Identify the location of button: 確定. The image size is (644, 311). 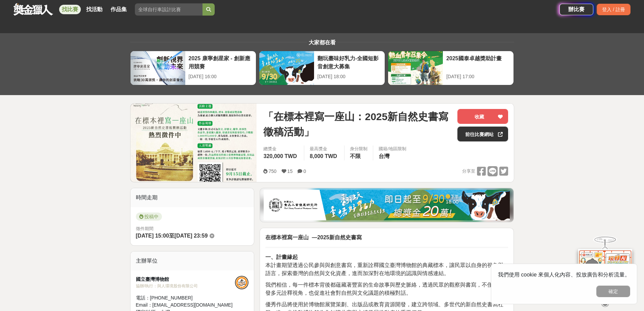
(613, 292).